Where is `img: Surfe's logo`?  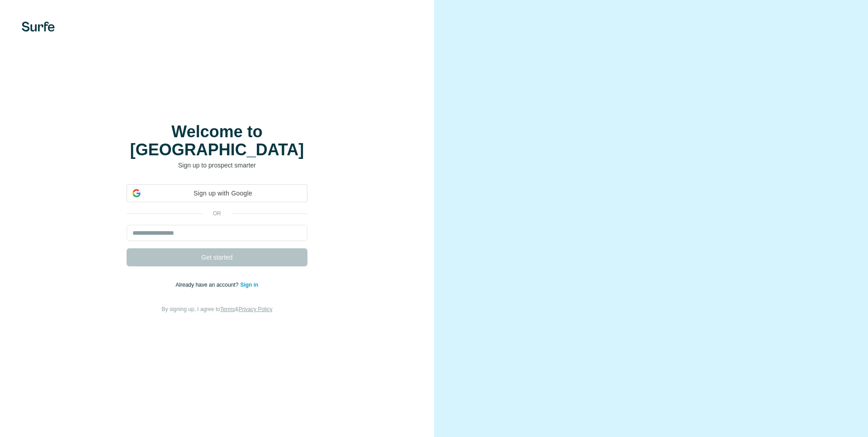
img: Surfe's logo is located at coordinates (38, 27).